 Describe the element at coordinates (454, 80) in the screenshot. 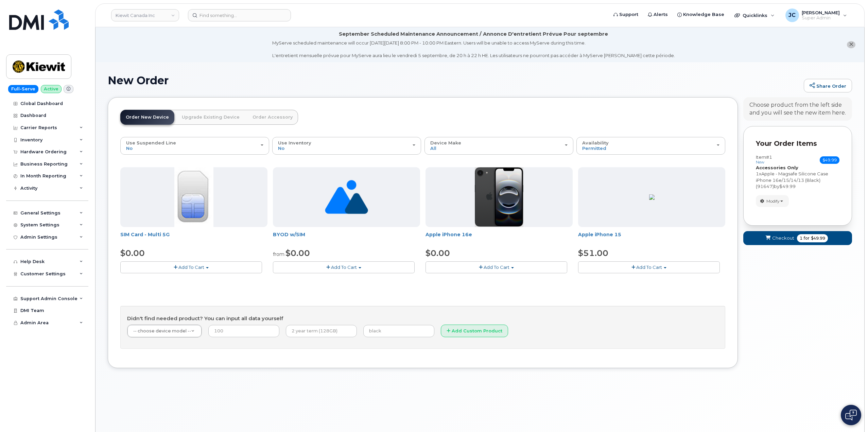

I see `h1: New Order` at that location.